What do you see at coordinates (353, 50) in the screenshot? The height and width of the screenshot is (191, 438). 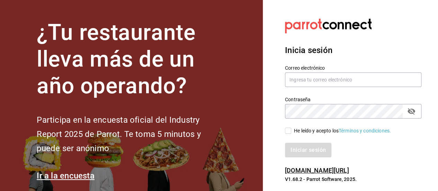 I see `h3: Inicia sesión` at bounding box center [353, 50].